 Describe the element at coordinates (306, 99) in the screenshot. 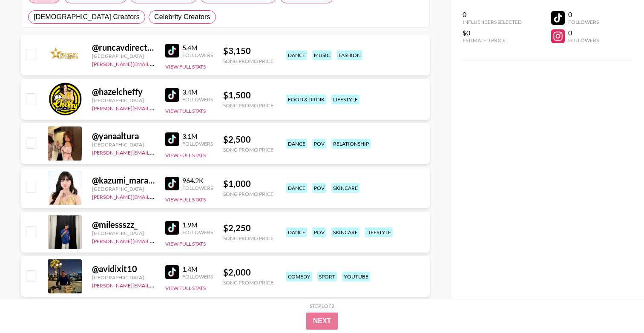

I see `div: food & drink` at that location.